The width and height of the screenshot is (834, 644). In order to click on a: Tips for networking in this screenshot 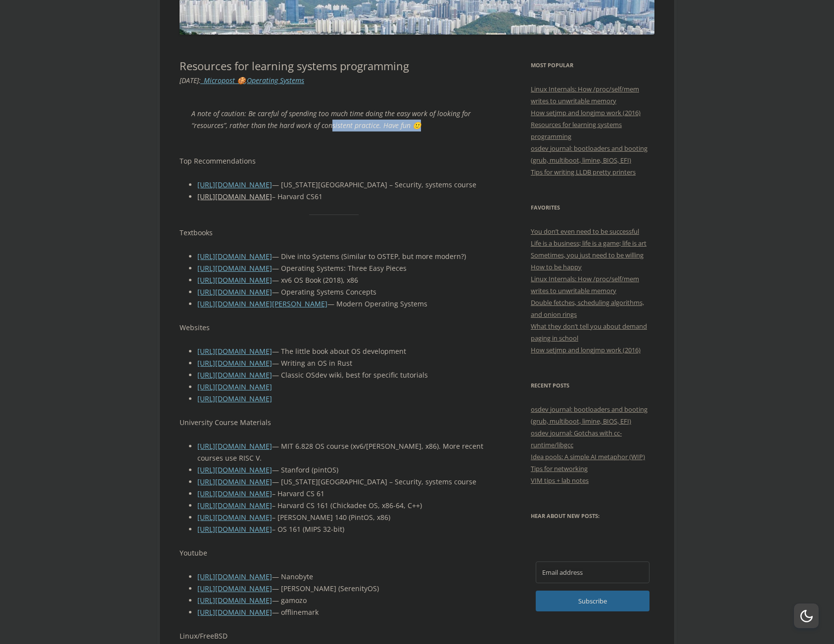, I will do `click(559, 469)`.